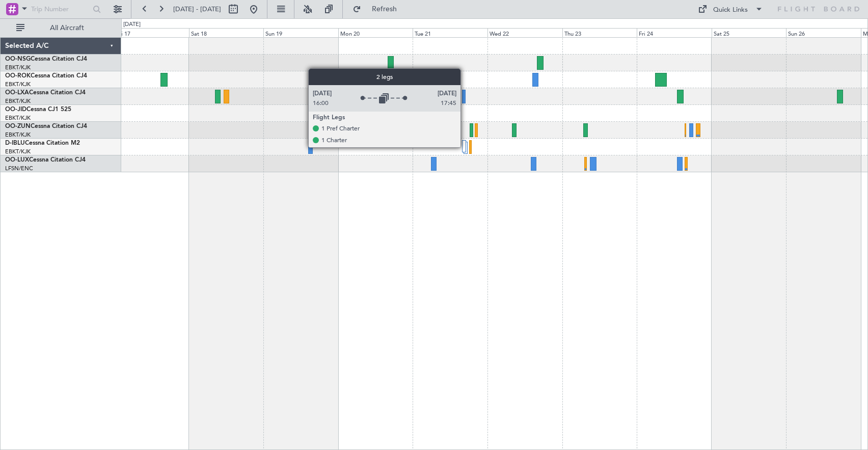  I want to click on div: Tue 21, so click(450, 32).